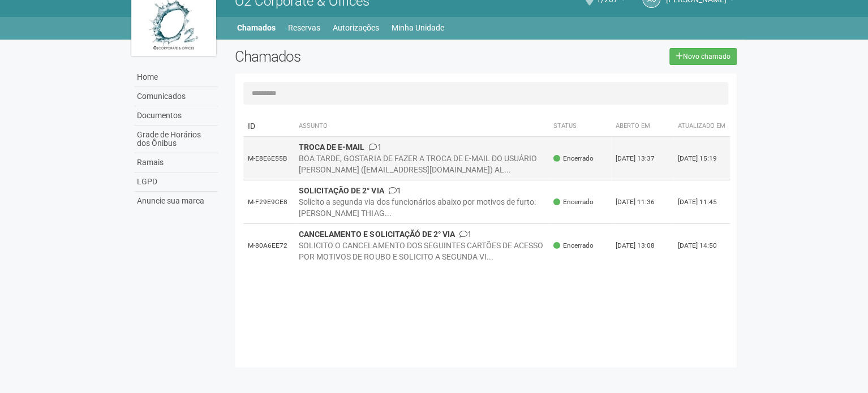 Image resolution: width=868 pixels, height=393 pixels. I want to click on a: Grade de Horários dos Ônibus, so click(176, 139).